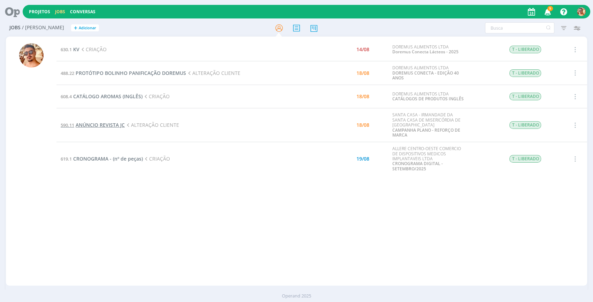 This screenshot has width=593, height=302. What do you see at coordinates (67, 125) in the screenshot?
I see `span: 590.11` at bounding box center [67, 125].